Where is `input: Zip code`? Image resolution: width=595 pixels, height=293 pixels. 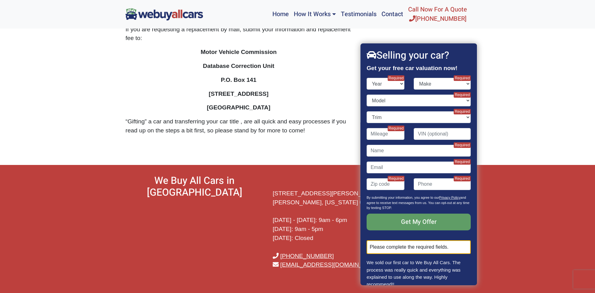 input: Zip code is located at coordinates (385, 184).